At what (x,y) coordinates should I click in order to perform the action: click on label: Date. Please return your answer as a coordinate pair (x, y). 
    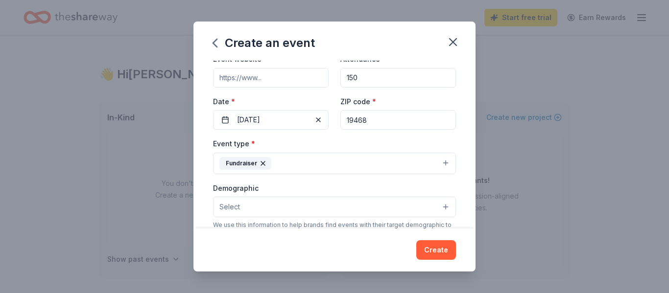
    Looking at the image, I should click on (271, 102).